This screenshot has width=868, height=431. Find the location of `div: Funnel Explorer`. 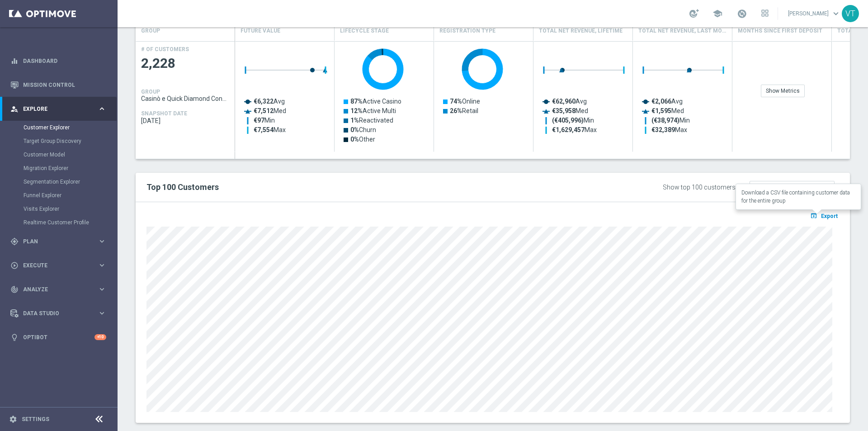

div: Funnel Explorer is located at coordinates (70, 196).